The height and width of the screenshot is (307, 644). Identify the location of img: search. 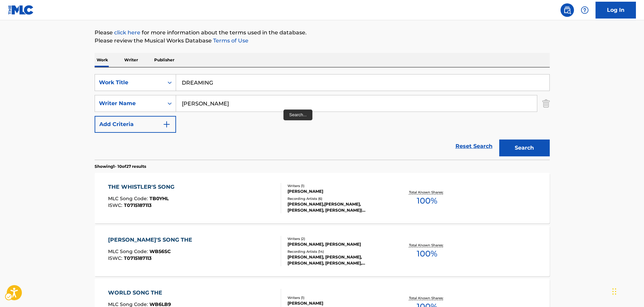
(567, 10).